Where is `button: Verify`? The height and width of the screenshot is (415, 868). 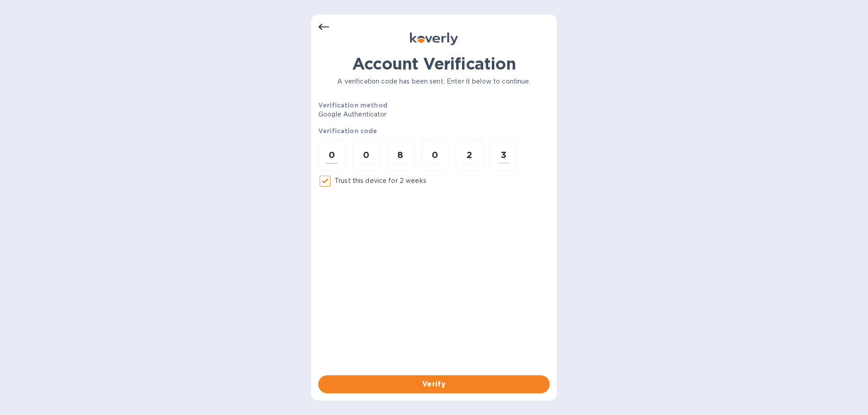
button: Verify is located at coordinates (434, 385).